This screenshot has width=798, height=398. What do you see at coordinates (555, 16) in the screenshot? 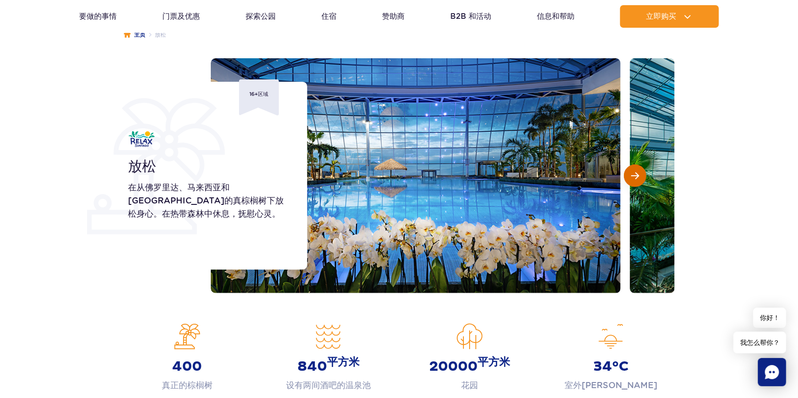
I see `a: 信息和帮助` at bounding box center [555, 16].